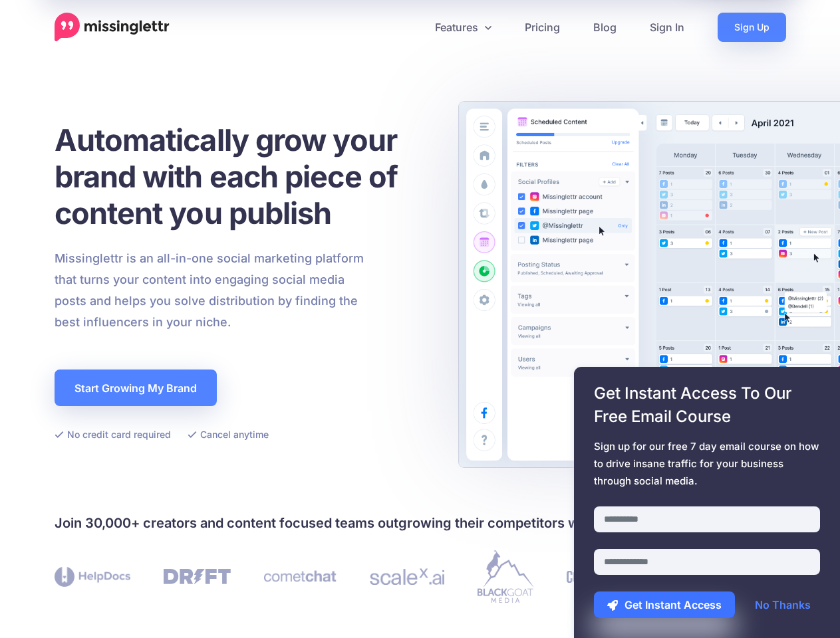 Image resolution: width=840 pixels, height=638 pixels. Describe the element at coordinates (136, 388) in the screenshot. I see `a: Start Growing My Brand` at that location.